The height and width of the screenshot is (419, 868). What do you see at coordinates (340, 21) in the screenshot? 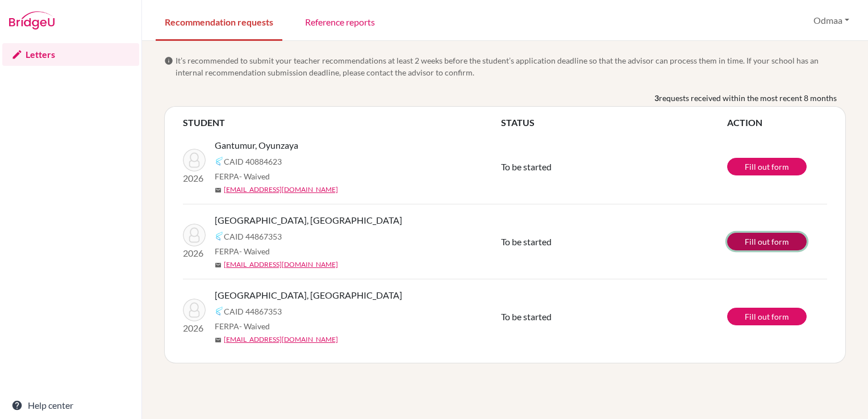
I see `a: Reference reports` at bounding box center [340, 21].